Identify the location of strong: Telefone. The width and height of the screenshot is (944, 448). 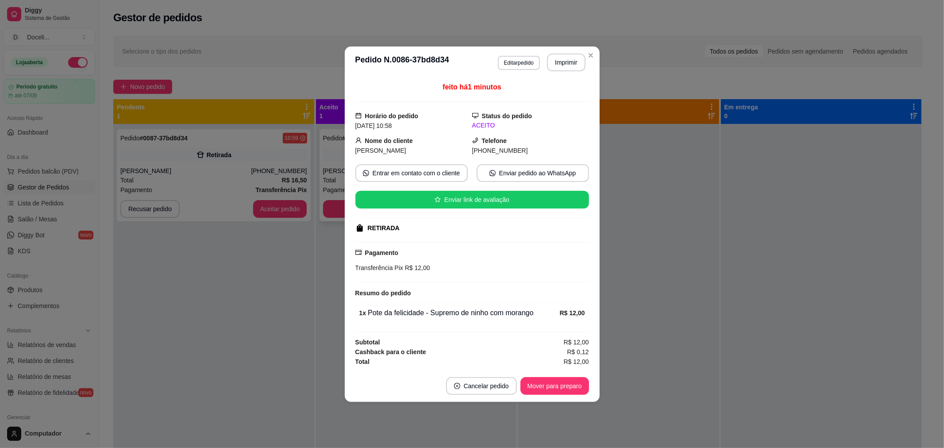
(494, 141).